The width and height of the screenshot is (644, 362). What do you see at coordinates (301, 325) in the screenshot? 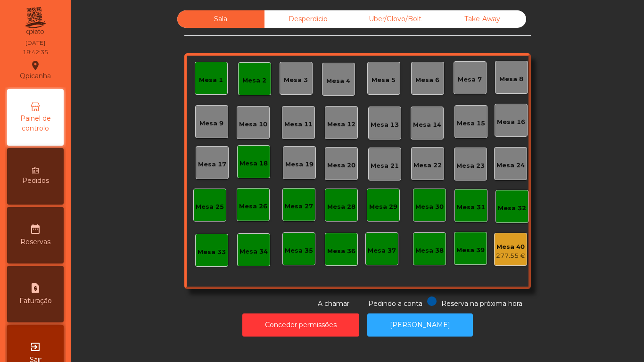
I see `button: Conceder permissões` at bounding box center [301, 325].